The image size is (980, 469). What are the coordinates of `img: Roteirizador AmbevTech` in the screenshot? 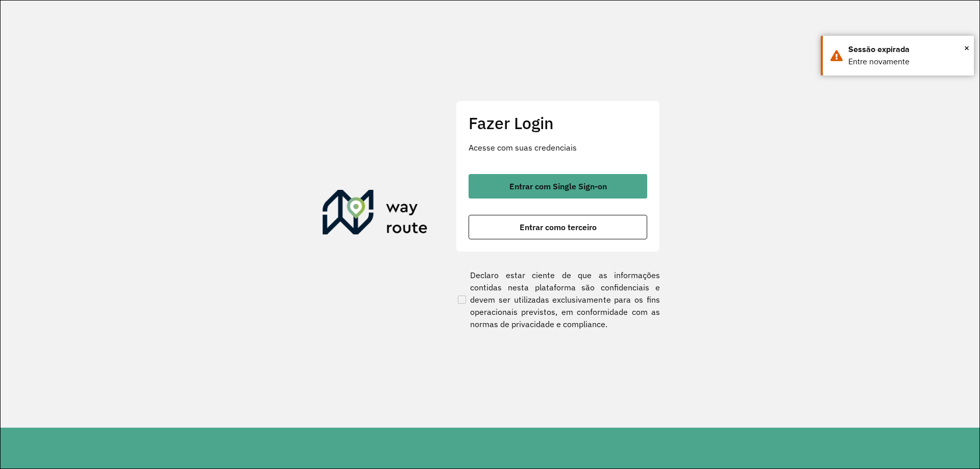 It's located at (375, 214).